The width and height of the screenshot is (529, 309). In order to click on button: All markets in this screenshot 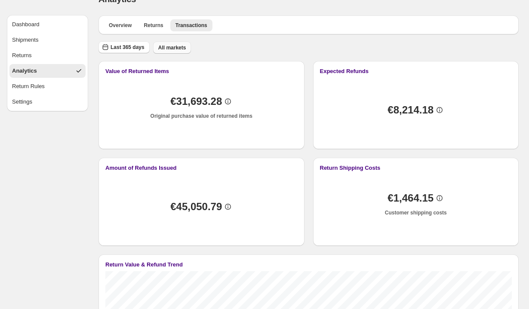, I will do `click(172, 48)`.